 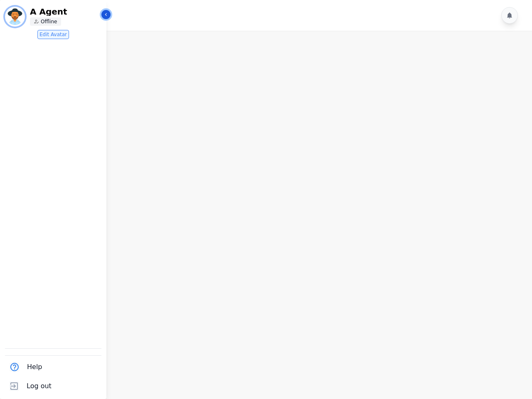 What do you see at coordinates (24, 367) in the screenshot?
I see `button: Help` at bounding box center [24, 367].